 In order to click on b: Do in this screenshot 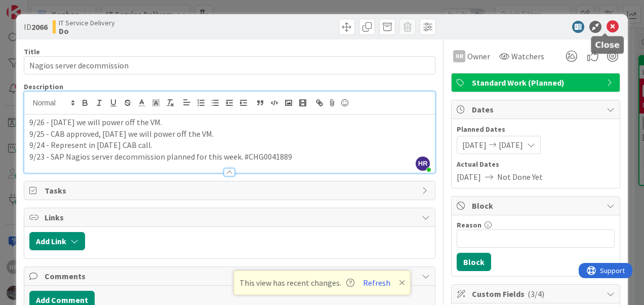, I will do `click(87, 31)`.